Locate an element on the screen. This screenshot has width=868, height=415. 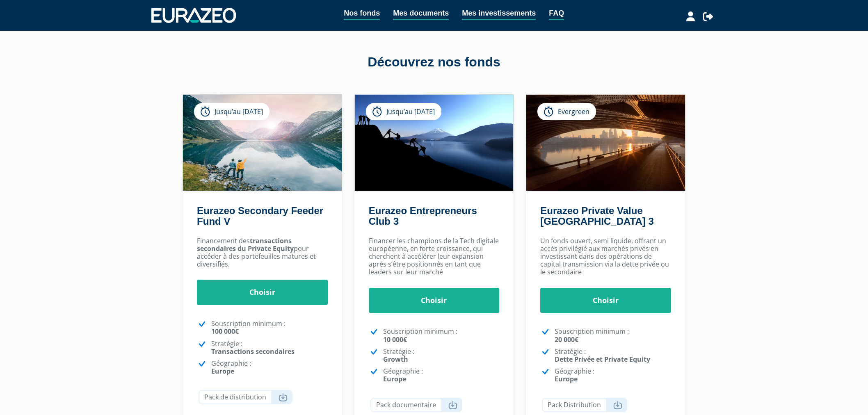
a: Eurazeo Entrepreneurs Club 3 is located at coordinates (423, 216).